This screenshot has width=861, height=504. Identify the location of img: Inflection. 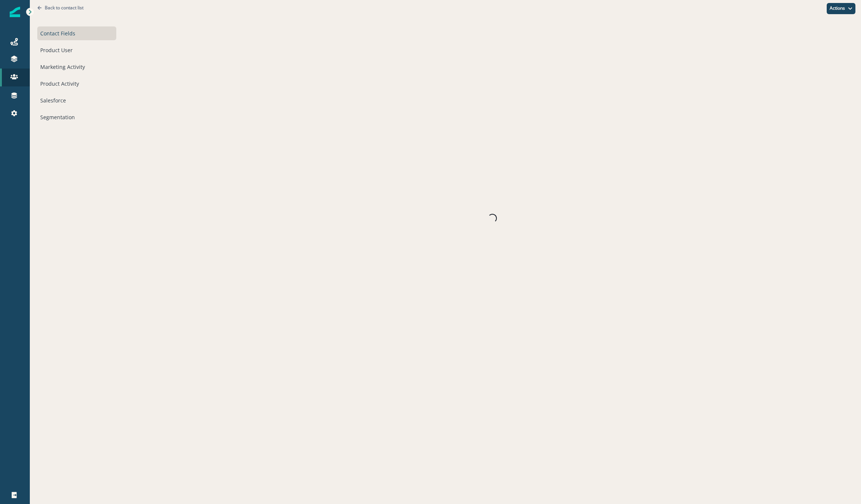
(15, 12).